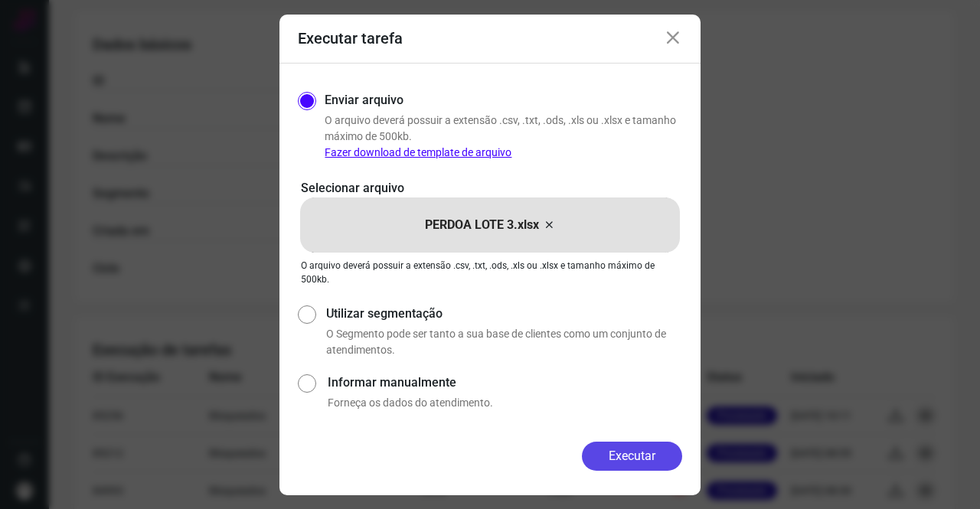  Describe the element at coordinates (503, 314) in the screenshot. I see `label: Utilizar segmentação` at that location.